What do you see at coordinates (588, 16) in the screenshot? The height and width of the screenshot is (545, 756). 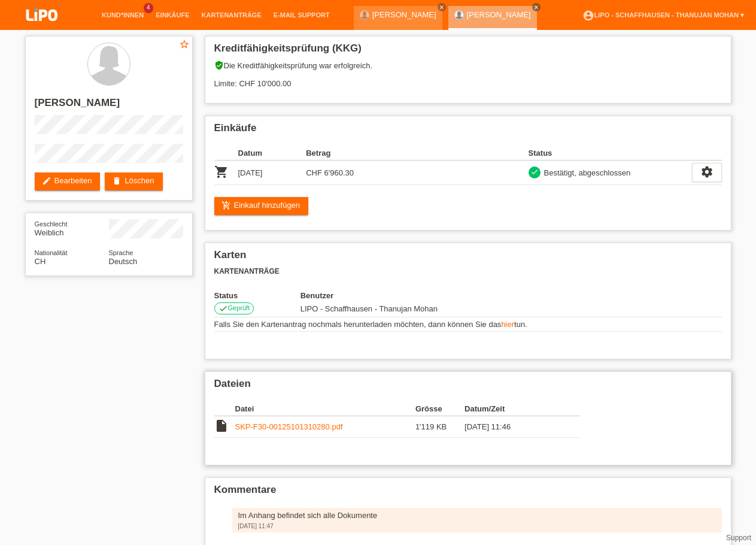 I see `i: account_circle` at bounding box center [588, 16].